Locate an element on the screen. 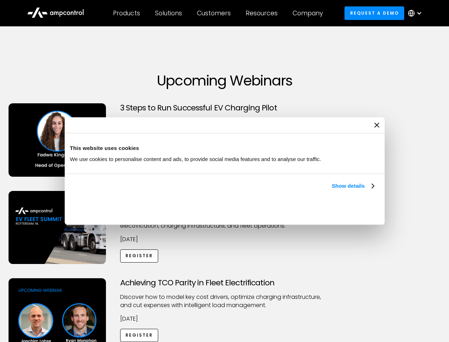 This screenshot has height=342, width=449. a: Show details is located at coordinates (353, 186).